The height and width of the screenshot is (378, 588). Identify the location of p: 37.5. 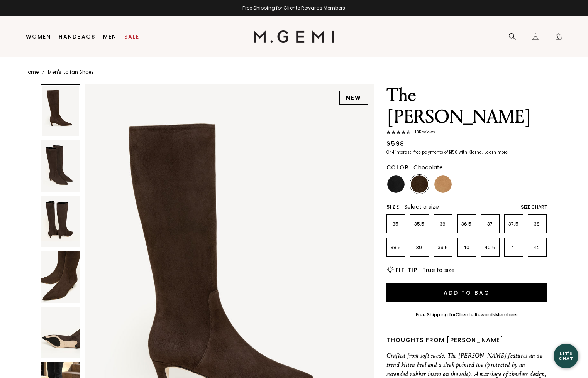
(513, 224).